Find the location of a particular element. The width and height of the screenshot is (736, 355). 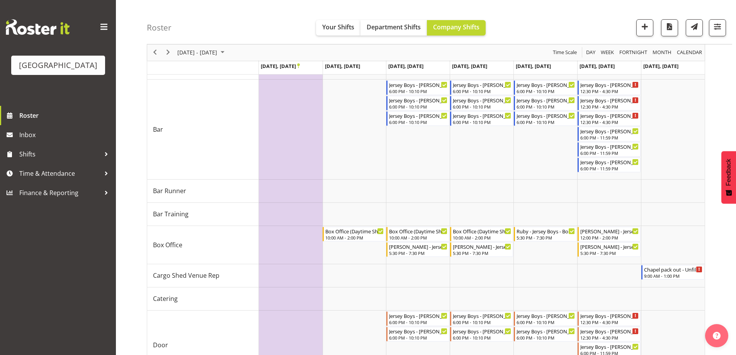

div: Box Office"s event - Bobby-Lea - Jersey Boys - Box Office - Bobby-Lea Awhina Cassidy Begin From T... is located at coordinates (482, 250).